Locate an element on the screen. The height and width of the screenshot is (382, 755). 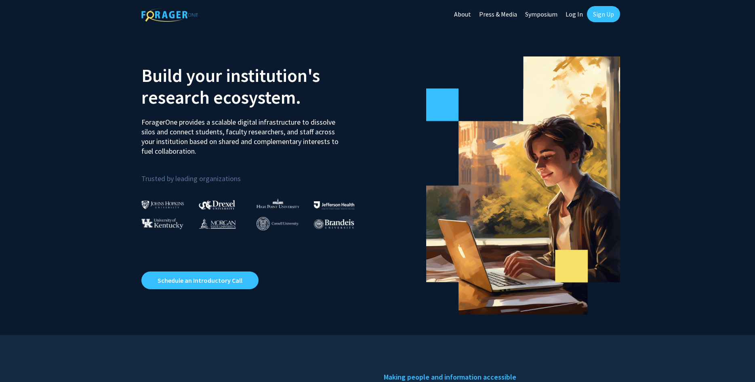
img: ForagerOne Logo is located at coordinates (170, 15).